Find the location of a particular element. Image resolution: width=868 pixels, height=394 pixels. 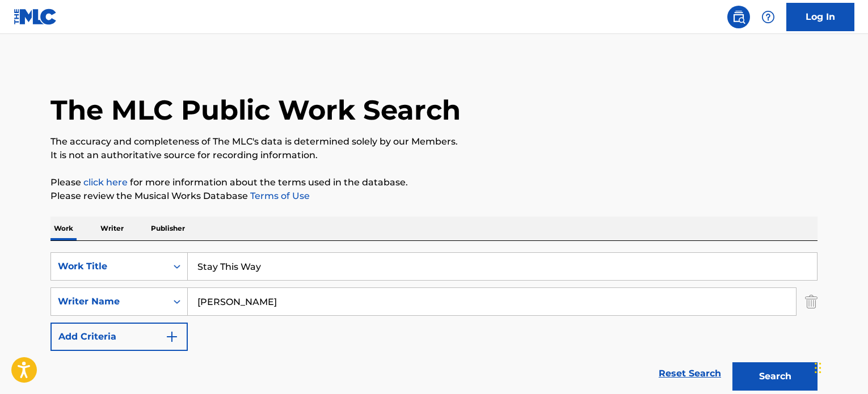

img: help is located at coordinates (768, 17).